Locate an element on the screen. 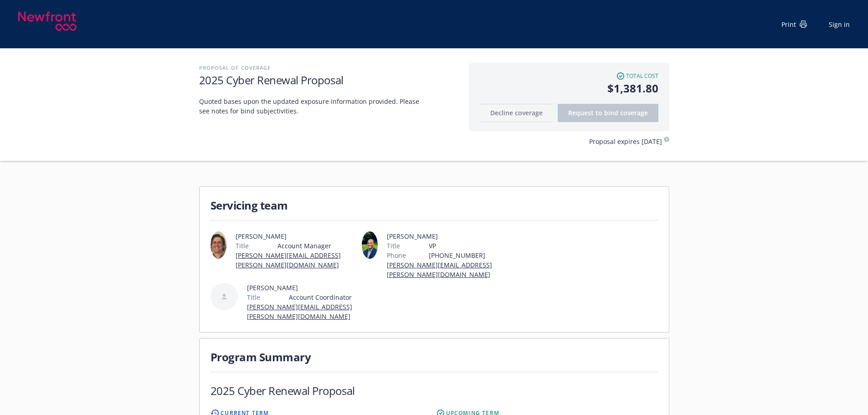 This screenshot has height=415, width=868. span: Quoted bases upon the updated exposure information provided. Please see notes for bind subjectivi... is located at coordinates (313, 106).